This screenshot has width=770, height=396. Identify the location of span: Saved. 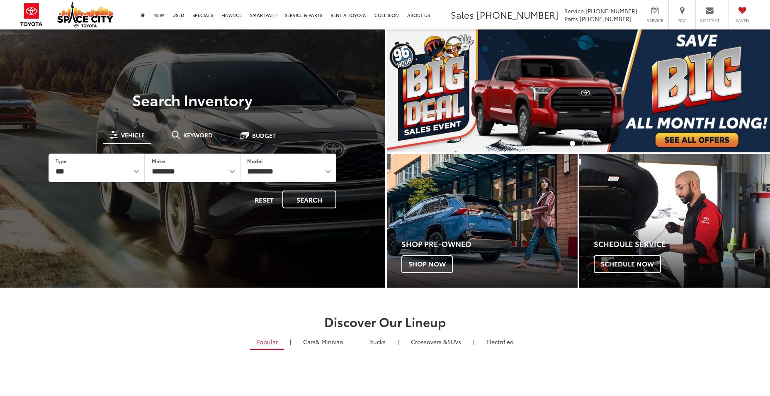
(742, 20).